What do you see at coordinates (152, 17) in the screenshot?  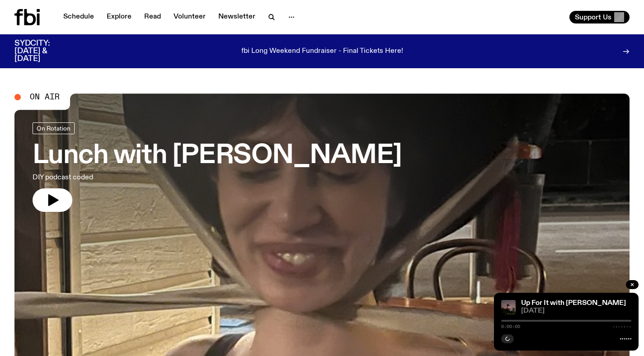 I see `a: Read` at bounding box center [152, 17].